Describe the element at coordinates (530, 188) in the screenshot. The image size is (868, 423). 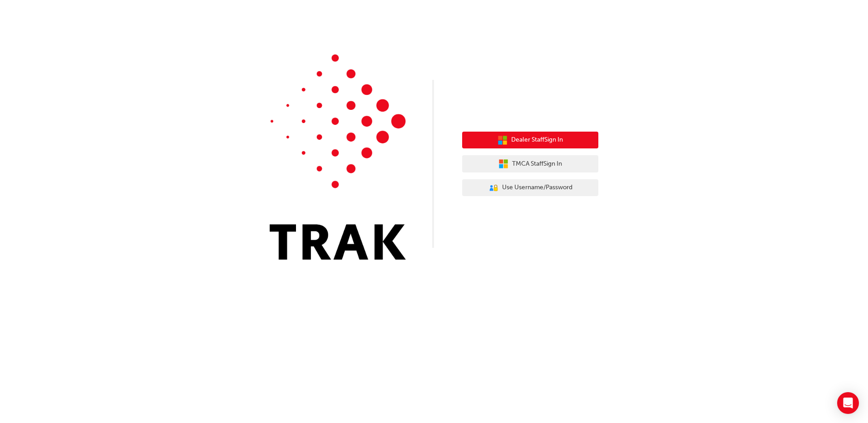
I see `button: Use Username/Password` at that location.